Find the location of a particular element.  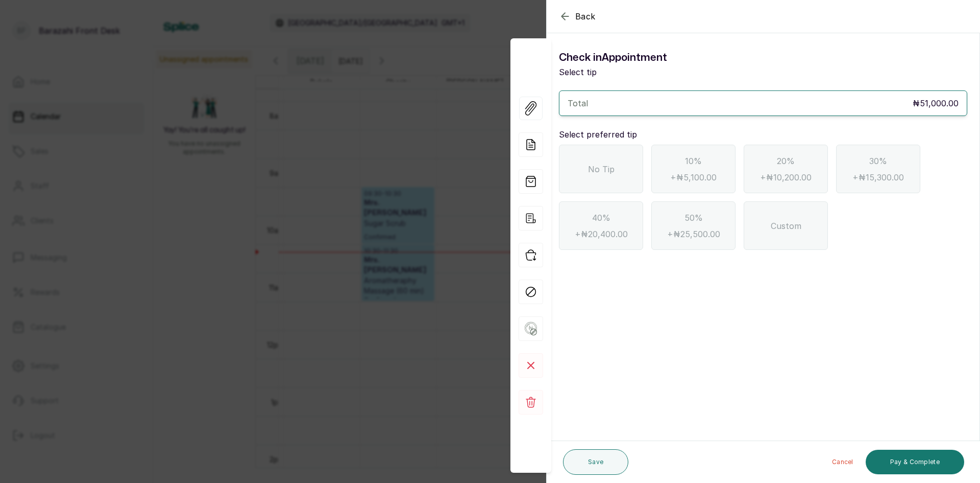

p: Select tip is located at coordinates (661, 72).